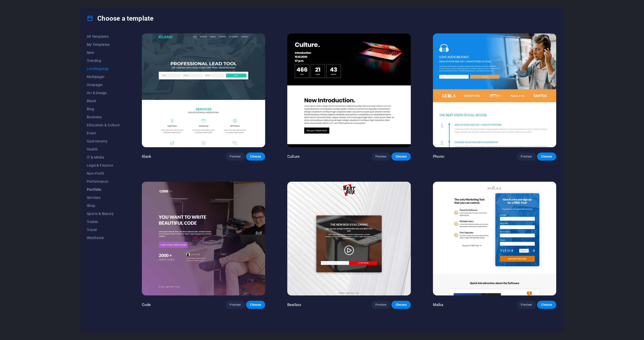 The width and height of the screenshot is (644, 340). What do you see at coordinates (103, 69) in the screenshot?
I see `span: Landingpage` at bounding box center [103, 69].